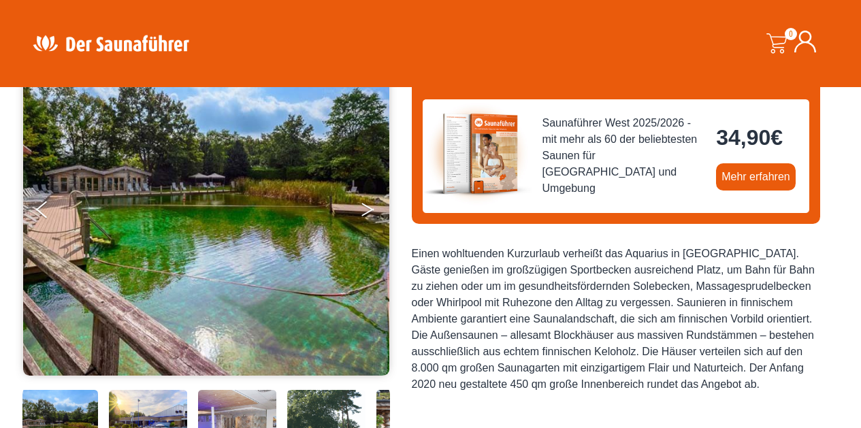  I want to click on button: Previous, so click(53, 212).